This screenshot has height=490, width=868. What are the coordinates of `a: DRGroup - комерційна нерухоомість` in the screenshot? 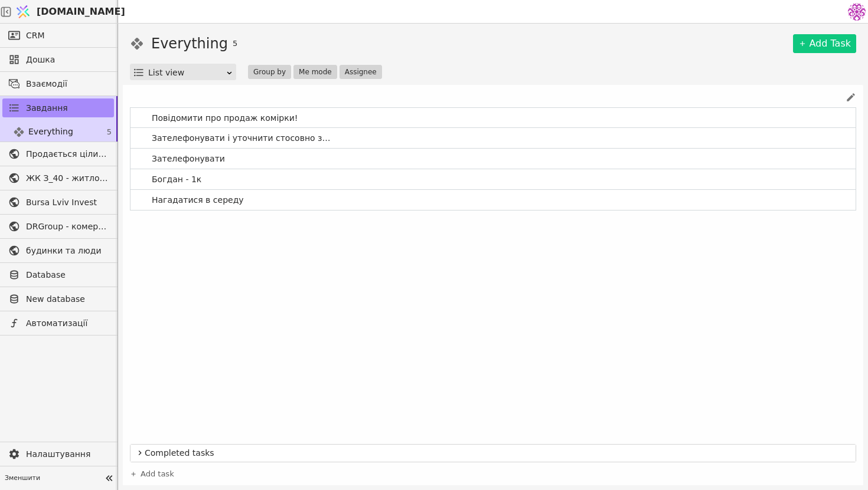 It's located at (58, 226).